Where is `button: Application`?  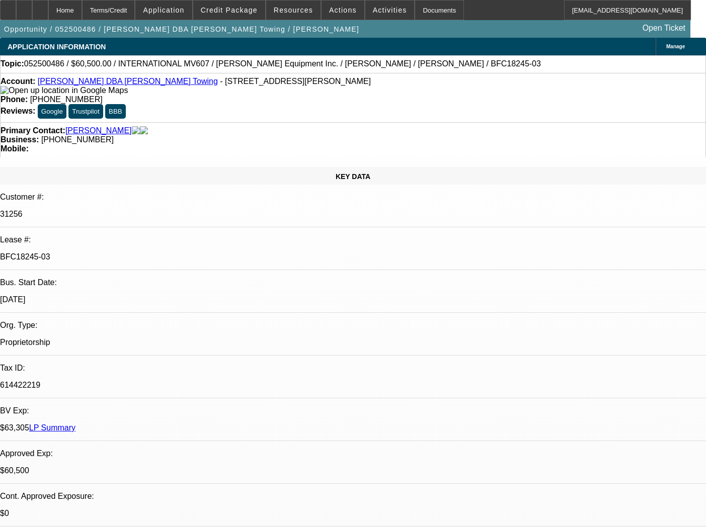
button: Application is located at coordinates (163, 10).